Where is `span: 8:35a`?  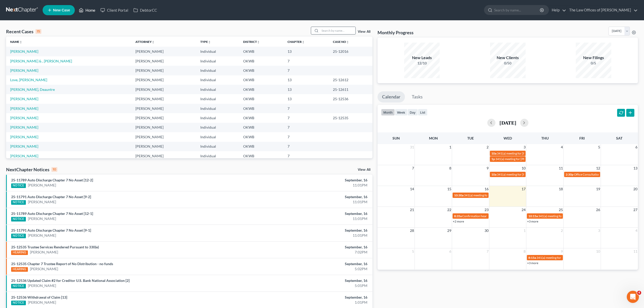 span: 8:35a is located at coordinates (458, 216).